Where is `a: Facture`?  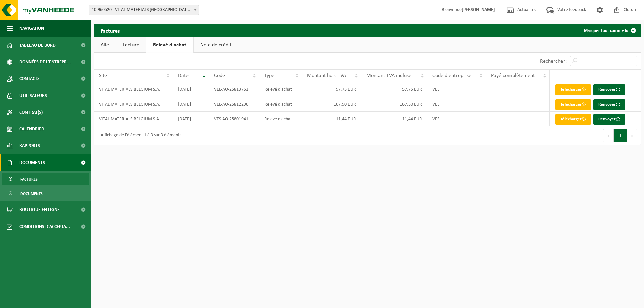
a: Facture is located at coordinates (131, 45).